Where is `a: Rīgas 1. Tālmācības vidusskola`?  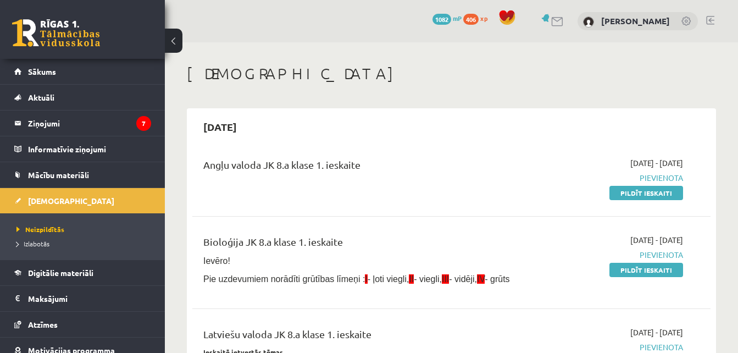
a: Rīgas 1. Tālmācības vidusskola is located at coordinates (56, 33).